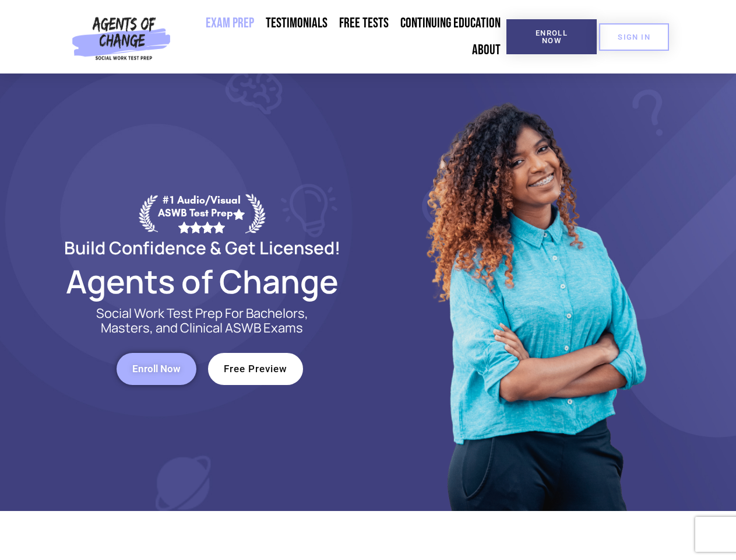 This screenshot has width=736, height=560. Describe the element at coordinates (202, 213) in the screenshot. I see `div: #1 Audio/Visual ASWB Test Prep` at that location.